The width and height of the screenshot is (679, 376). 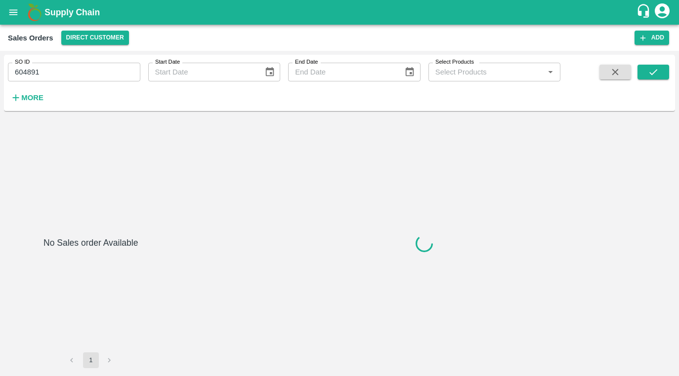 What do you see at coordinates (95, 38) in the screenshot?
I see `button: Select DC` at bounding box center [95, 38].